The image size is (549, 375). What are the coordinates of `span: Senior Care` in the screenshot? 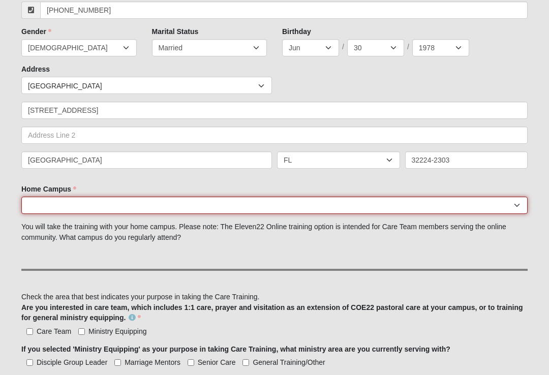 It's located at (217, 363).